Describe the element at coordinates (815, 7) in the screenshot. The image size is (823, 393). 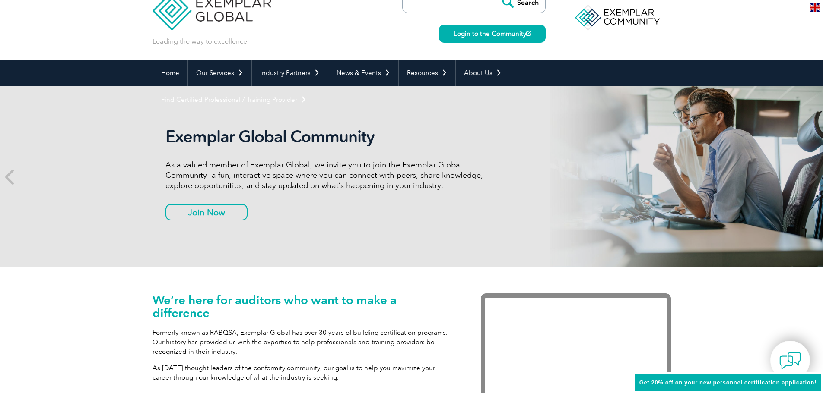
I see `img: en` at that location.